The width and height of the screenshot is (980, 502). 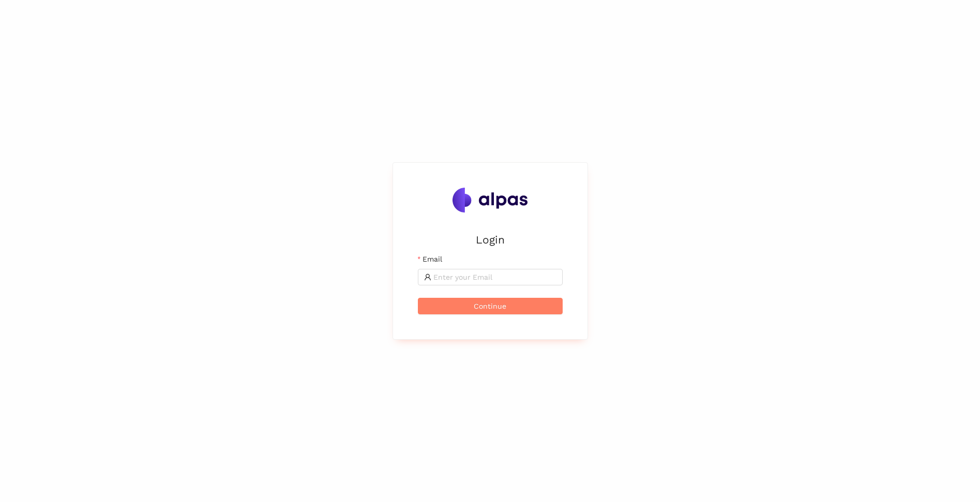 I want to click on h2: Login, so click(x=491, y=239).